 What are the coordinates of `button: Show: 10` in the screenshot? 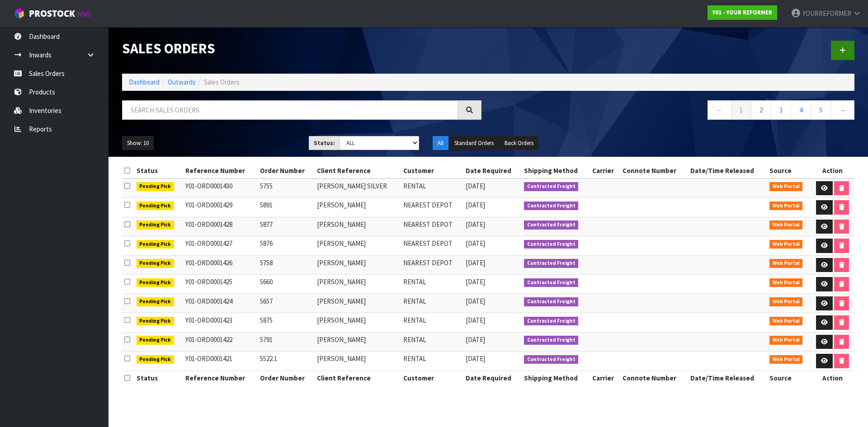 It's located at (138, 144).